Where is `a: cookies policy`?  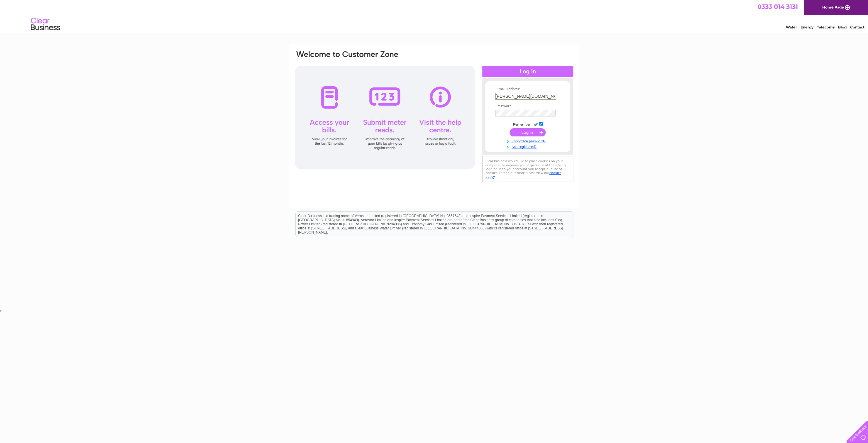
a: cookies policy is located at coordinates (523, 175).